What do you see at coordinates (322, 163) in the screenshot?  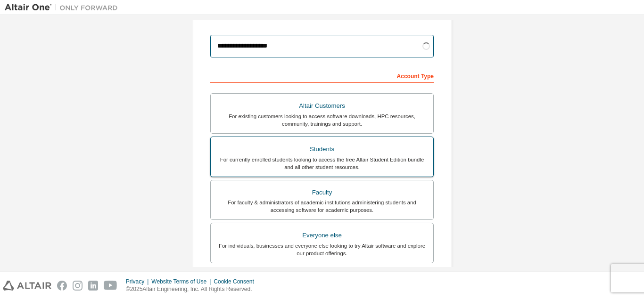 I see `div: For currently enrolled students looking to access the free Altair Student Edition bundle and all ...` at bounding box center [322, 163].